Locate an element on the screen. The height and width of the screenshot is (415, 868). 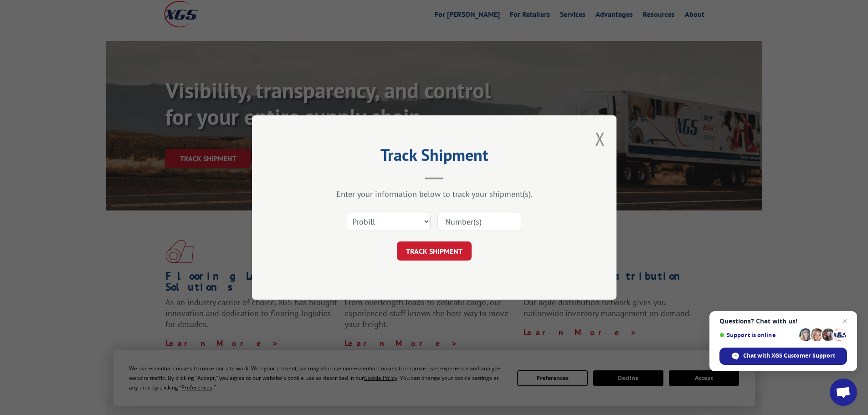
div: Chat with XGS Customer Support is located at coordinates (783, 356).